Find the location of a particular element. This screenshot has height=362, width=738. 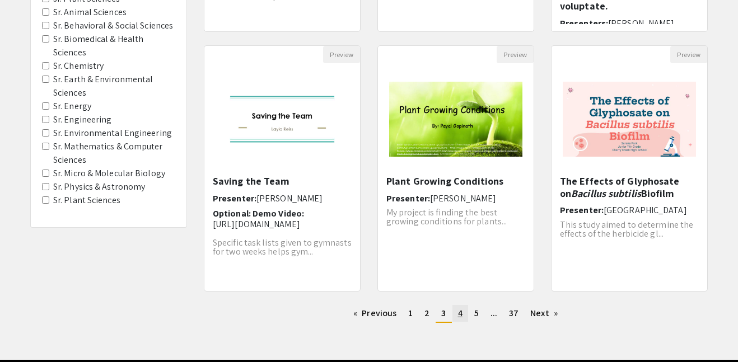

label: Sr. Earth & Environmental Sciences is located at coordinates (114, 86).